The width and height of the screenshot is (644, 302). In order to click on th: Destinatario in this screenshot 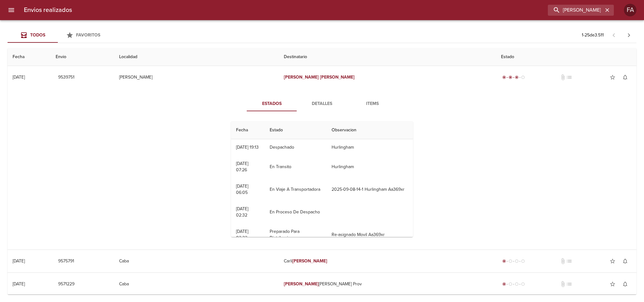, I will do `click(387, 57)`.